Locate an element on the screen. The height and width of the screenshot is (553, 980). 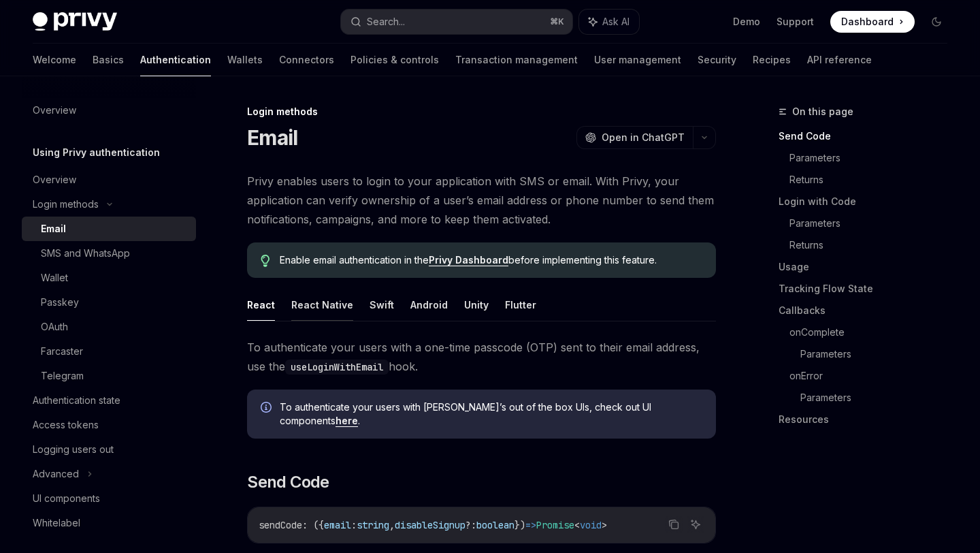
span: email is located at coordinates (338, 525).